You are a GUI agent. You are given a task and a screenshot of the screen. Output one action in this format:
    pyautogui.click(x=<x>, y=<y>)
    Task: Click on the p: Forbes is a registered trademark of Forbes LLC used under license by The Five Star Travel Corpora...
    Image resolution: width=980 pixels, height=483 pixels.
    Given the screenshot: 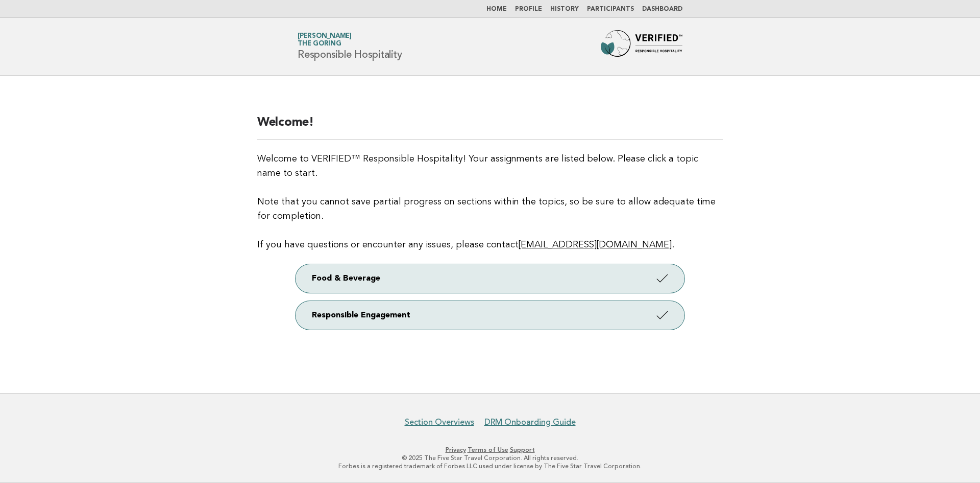 What is the action you would take?
    pyautogui.click(x=490, y=466)
    